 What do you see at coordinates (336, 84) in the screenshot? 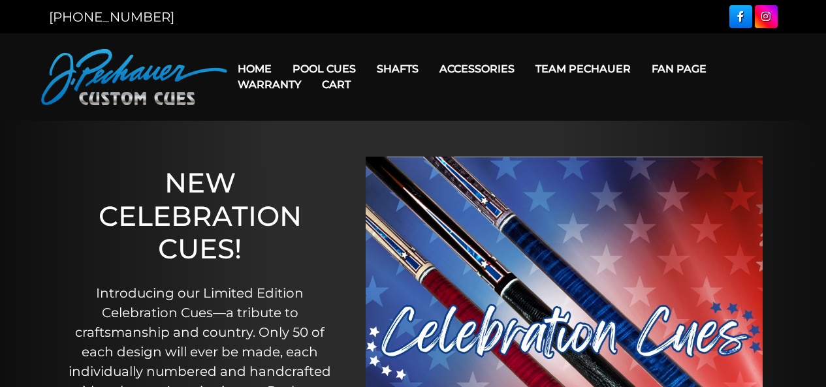
I see `a: Cart` at bounding box center [336, 84].